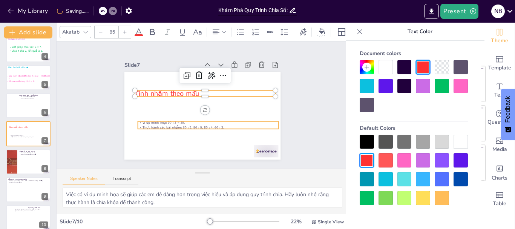  I want to click on div: Get real-time input from your audience, so click(500, 118).